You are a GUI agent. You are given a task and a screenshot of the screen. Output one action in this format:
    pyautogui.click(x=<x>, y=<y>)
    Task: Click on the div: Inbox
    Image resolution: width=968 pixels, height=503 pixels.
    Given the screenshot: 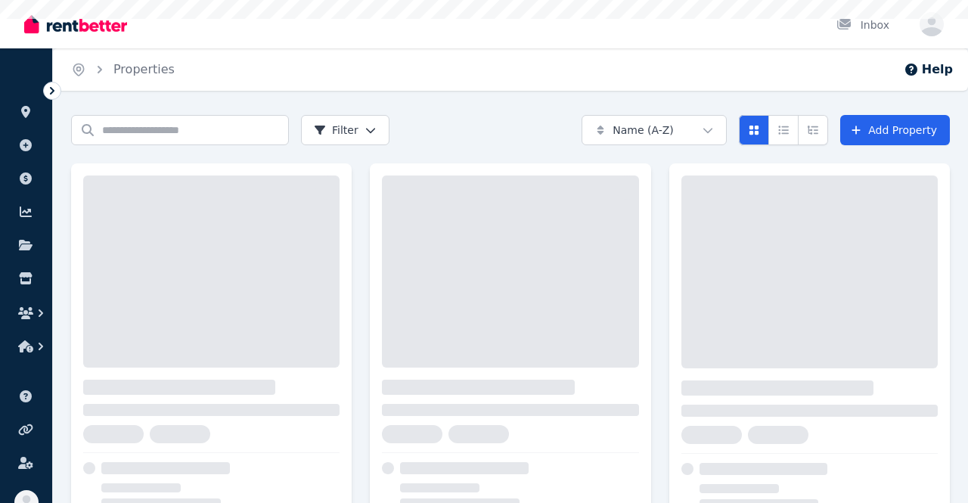 What is the action you would take?
    pyautogui.click(x=863, y=25)
    